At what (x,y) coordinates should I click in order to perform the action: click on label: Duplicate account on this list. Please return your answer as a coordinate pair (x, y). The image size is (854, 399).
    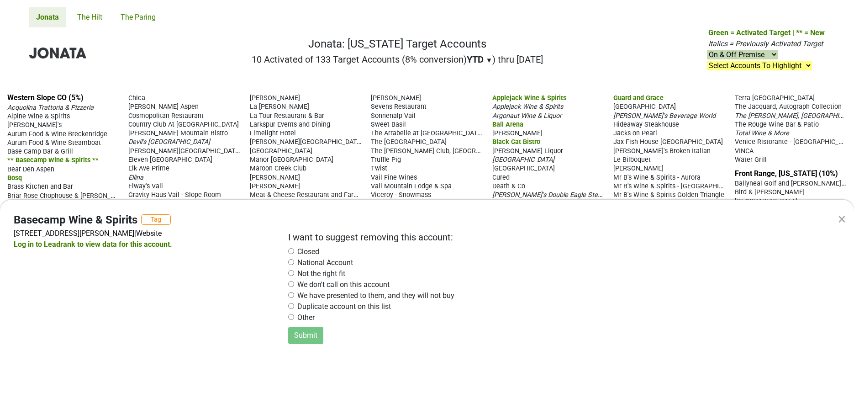
    Looking at the image, I should click on (344, 306).